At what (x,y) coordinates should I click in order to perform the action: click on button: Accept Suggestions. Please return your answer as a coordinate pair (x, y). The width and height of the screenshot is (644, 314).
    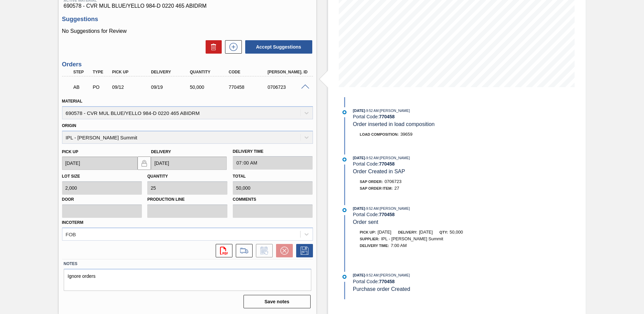
    Looking at the image, I should click on (279, 47).